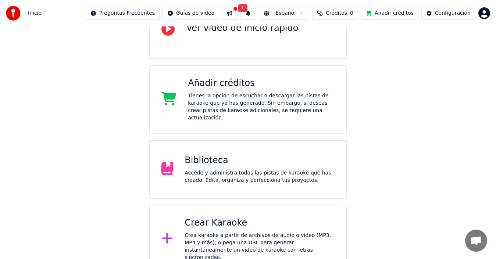 This screenshot has width=496, height=259. I want to click on span: Créditos, so click(336, 13).